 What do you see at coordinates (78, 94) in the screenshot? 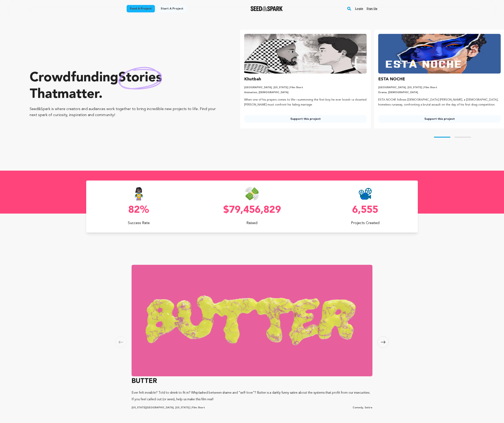
I see `span: matter` at bounding box center [78, 94].